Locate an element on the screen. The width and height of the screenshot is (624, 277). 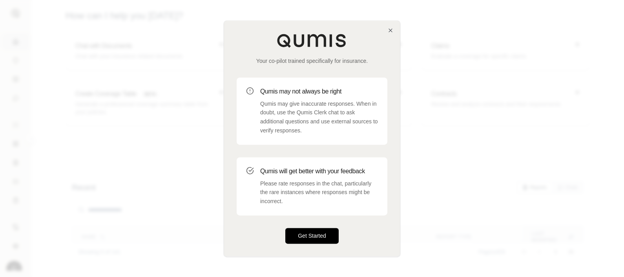
p: Your co-pilot trained specifically for insurance. is located at coordinates (312, 61).